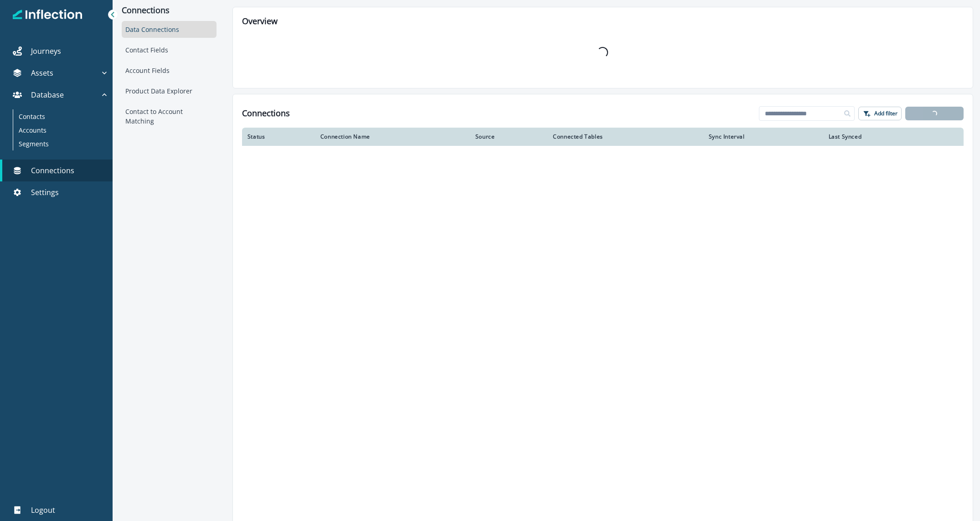  What do you see at coordinates (59, 117) in the screenshot?
I see `a: Contacts` at bounding box center [59, 117].